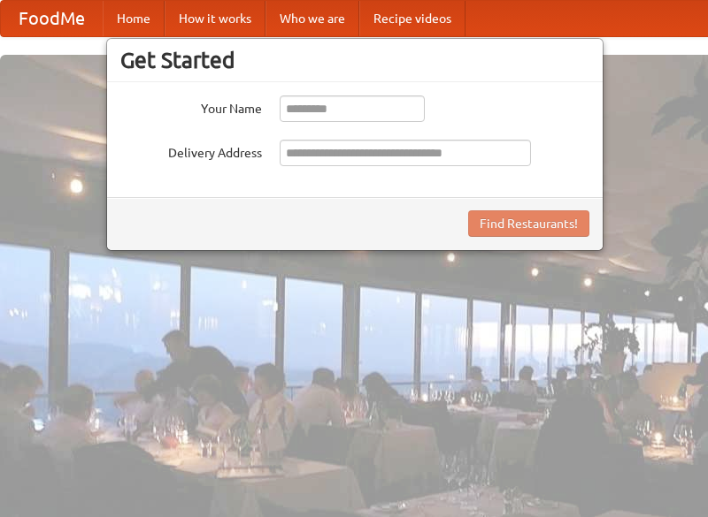 This screenshot has width=708, height=517. I want to click on h3: Get Started, so click(355, 60).